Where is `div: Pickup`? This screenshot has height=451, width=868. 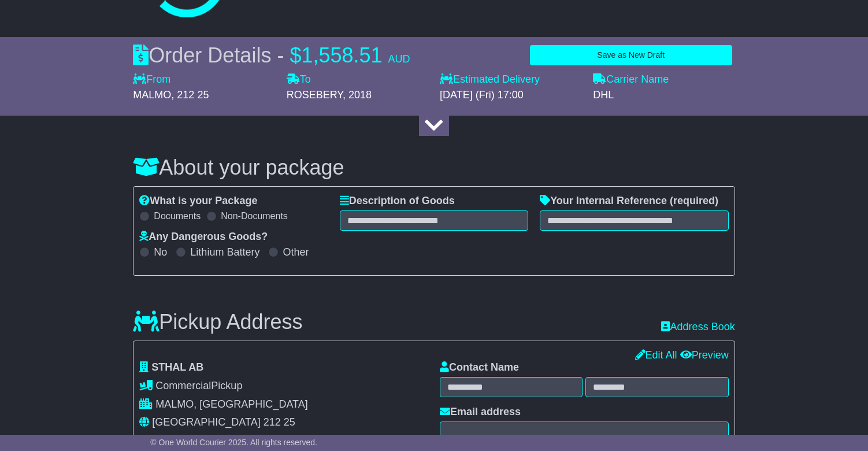 div: Pickup is located at coordinates (284, 386).